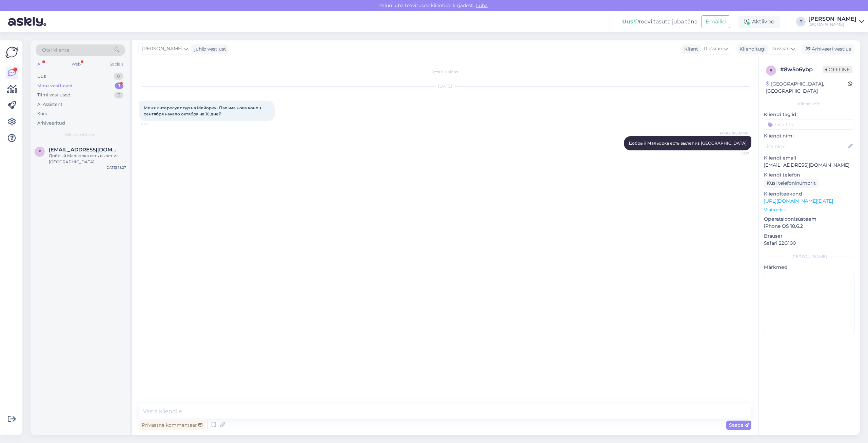 This screenshot has height=443, width=868. What do you see at coordinates (751, 49) in the screenshot?
I see `div: Klienditugi` at bounding box center [751, 49].